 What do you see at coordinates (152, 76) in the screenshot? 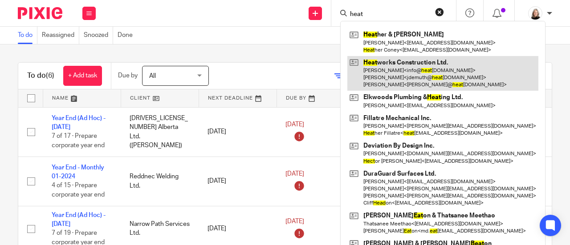
I see `span: All` at bounding box center [152, 76].